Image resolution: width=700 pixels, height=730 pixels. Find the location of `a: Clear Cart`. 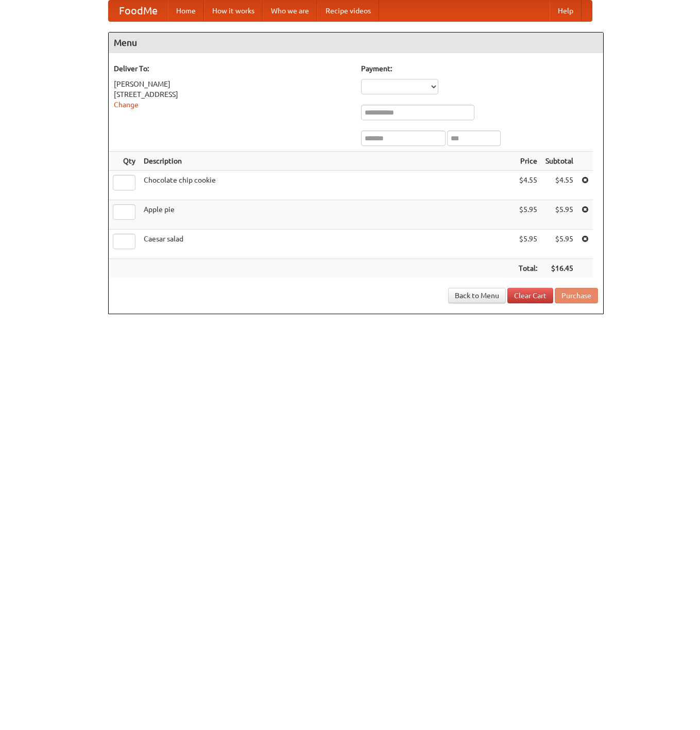

a: Clear Cart is located at coordinates (530, 295).